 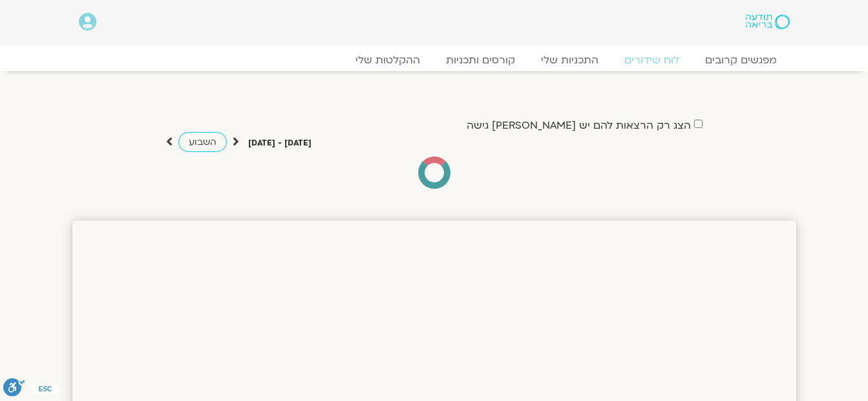 I want to click on a: מפגשים קרובים, so click(x=741, y=60).